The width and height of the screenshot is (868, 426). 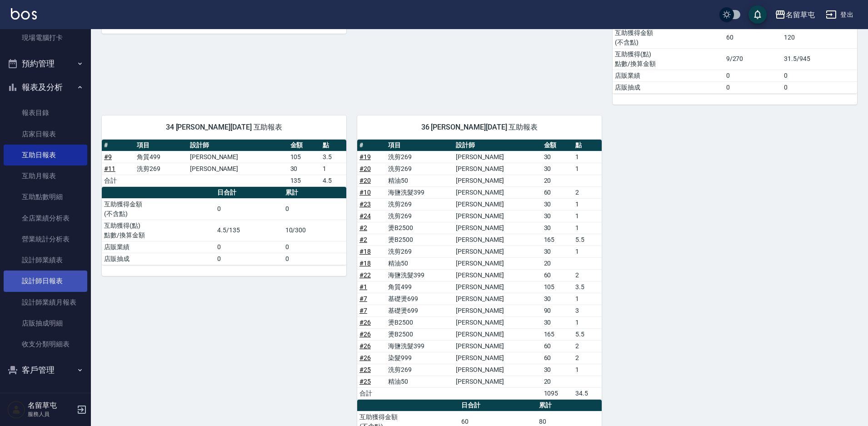 What do you see at coordinates (45, 323) in the screenshot?
I see `a: 店販抽成明細` at bounding box center [45, 323].